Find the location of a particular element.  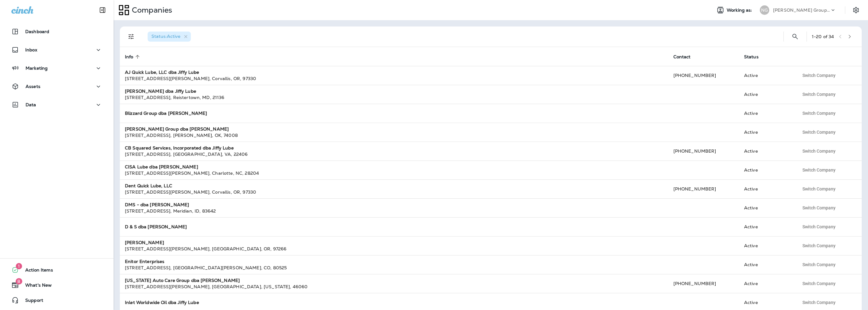

button: Support is located at coordinates (57, 300).